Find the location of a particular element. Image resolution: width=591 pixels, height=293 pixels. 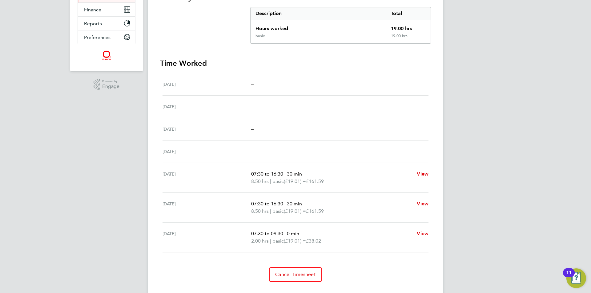

span: Reports is located at coordinates (93, 23).